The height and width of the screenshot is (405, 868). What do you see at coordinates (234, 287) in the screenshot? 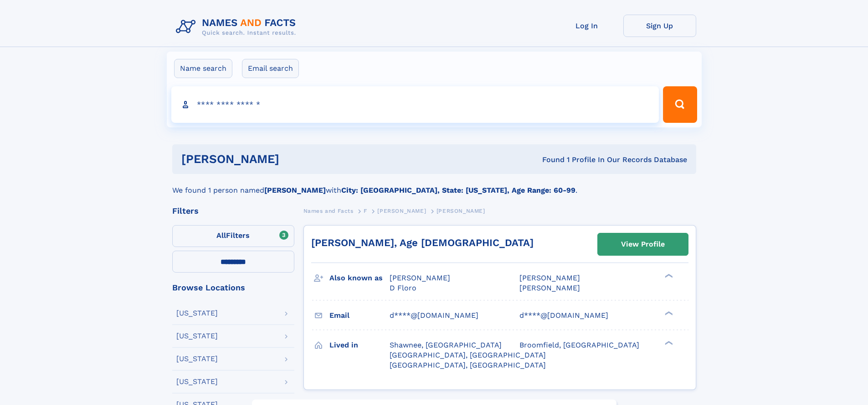
I see `div: Browse Locations` at bounding box center [234, 287].